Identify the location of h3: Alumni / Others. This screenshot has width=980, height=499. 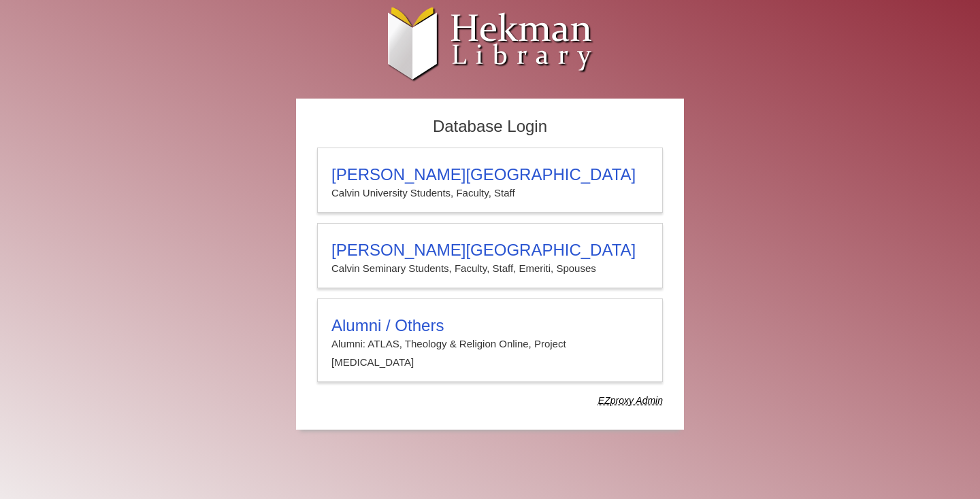
(490, 325).